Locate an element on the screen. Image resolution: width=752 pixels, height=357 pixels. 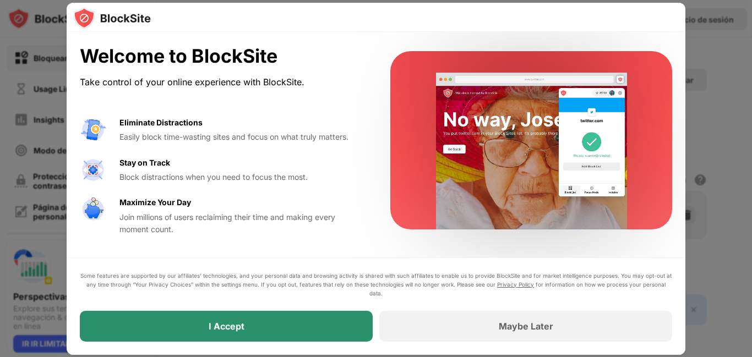
div: Join millions of users reclaiming their time and making every moment count. is located at coordinates (242, 224).